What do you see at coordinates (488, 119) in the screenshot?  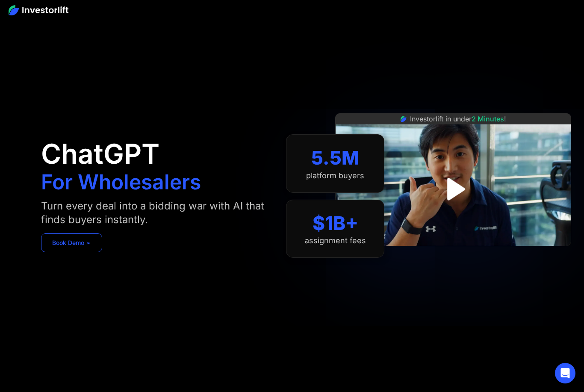 I see `span: 2 Minutes` at bounding box center [488, 119].